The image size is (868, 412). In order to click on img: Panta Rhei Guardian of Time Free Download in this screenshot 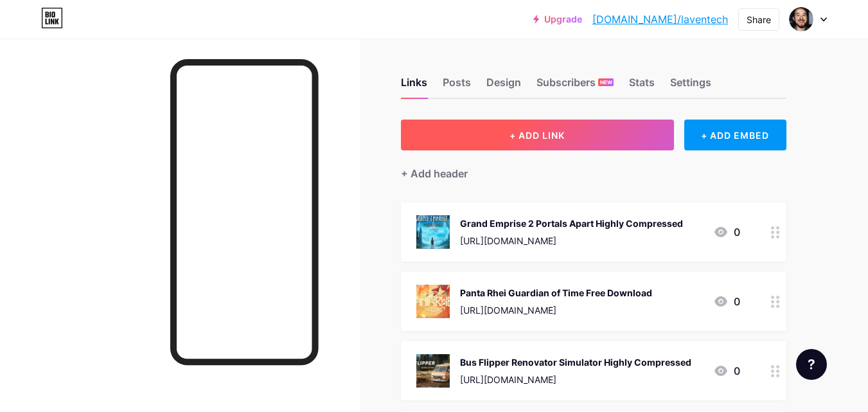, I will do `click(433, 302)`.